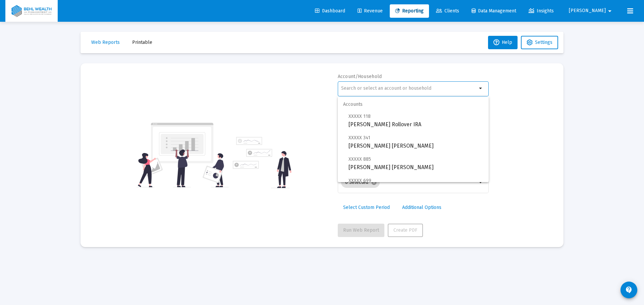 This screenshot has width=644, height=305. What do you see at coordinates (543, 42) in the screenshot?
I see `span: Settings` at bounding box center [543, 42].